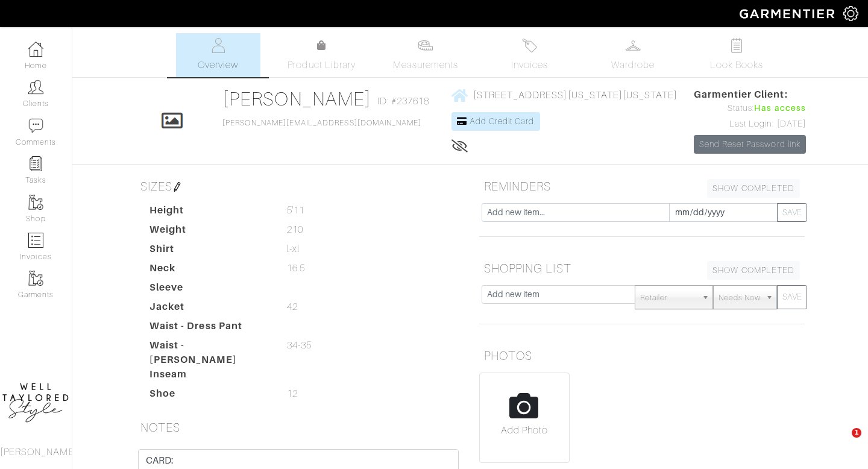 This screenshot has width=868, height=469. What do you see at coordinates (209, 213) in the screenshot?
I see `dt: Height` at bounding box center [209, 213].